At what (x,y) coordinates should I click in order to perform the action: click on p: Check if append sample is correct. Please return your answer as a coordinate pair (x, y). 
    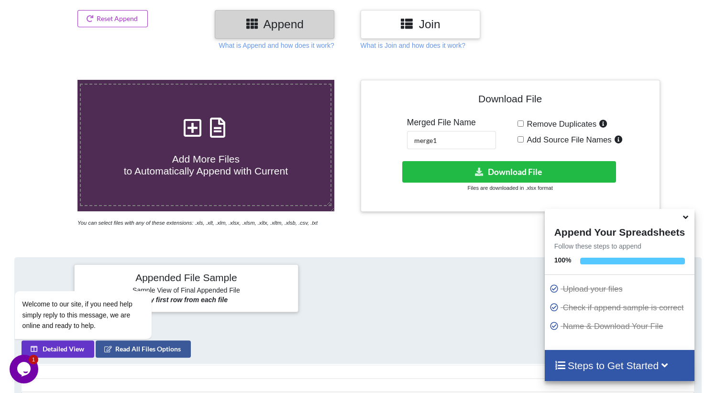
    Looking at the image, I should click on (621, 308).